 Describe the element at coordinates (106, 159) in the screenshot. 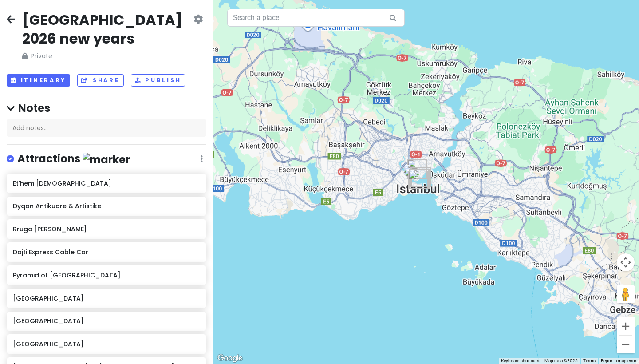

I see `img: marker` at that location.